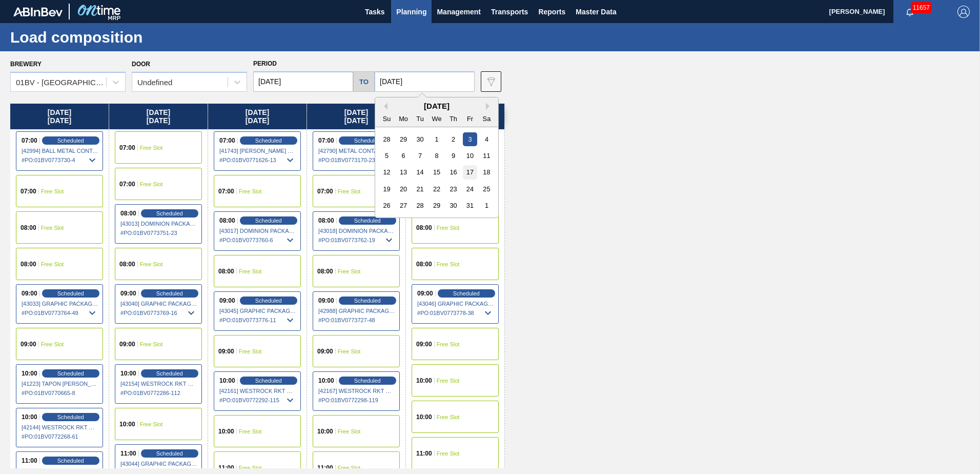 This screenshot has height=474, width=980. What do you see at coordinates (487, 139) in the screenshot?
I see `div: Choose Saturday, October 4th, 2025` at bounding box center [487, 139].